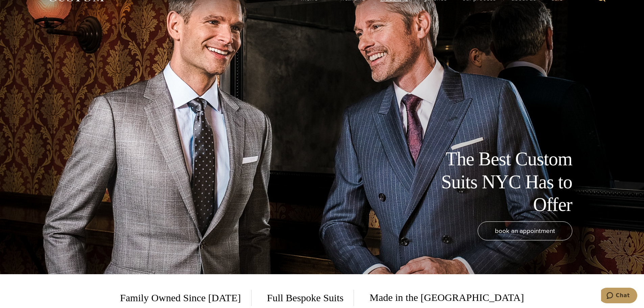  I want to click on span: Full Bespoke Suits, so click(306, 298).